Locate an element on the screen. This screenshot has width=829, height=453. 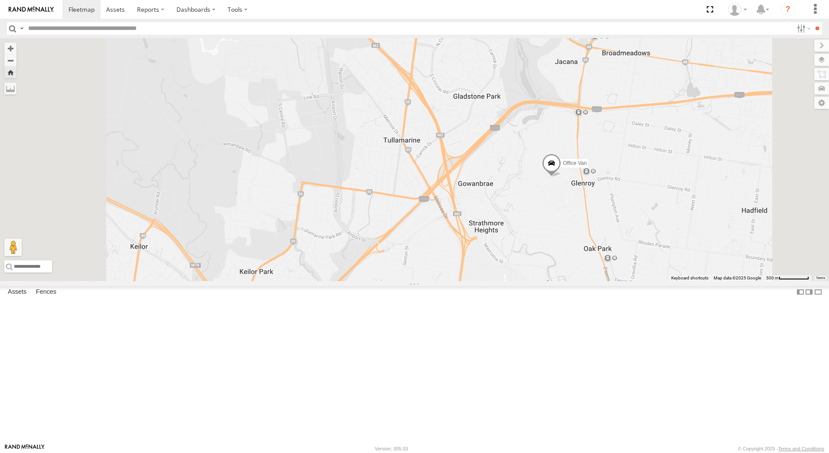
span: Map data ©2025 Google is located at coordinates (737, 278).